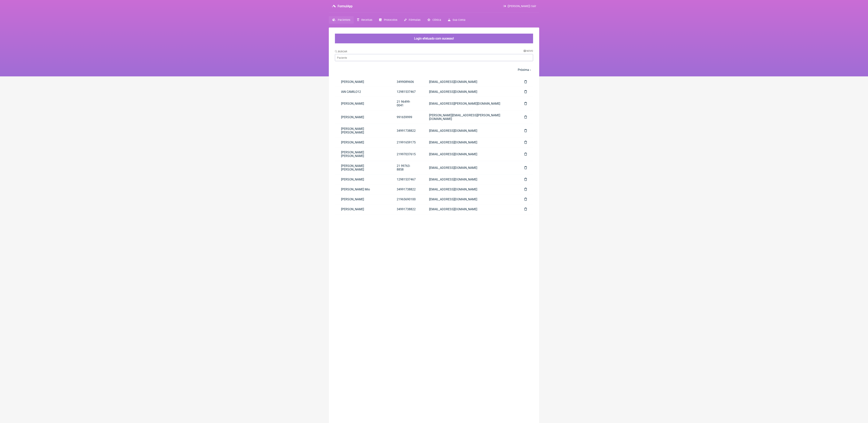 This screenshot has height=423, width=868. I want to click on a: 21 96499-0041, so click(407, 103).